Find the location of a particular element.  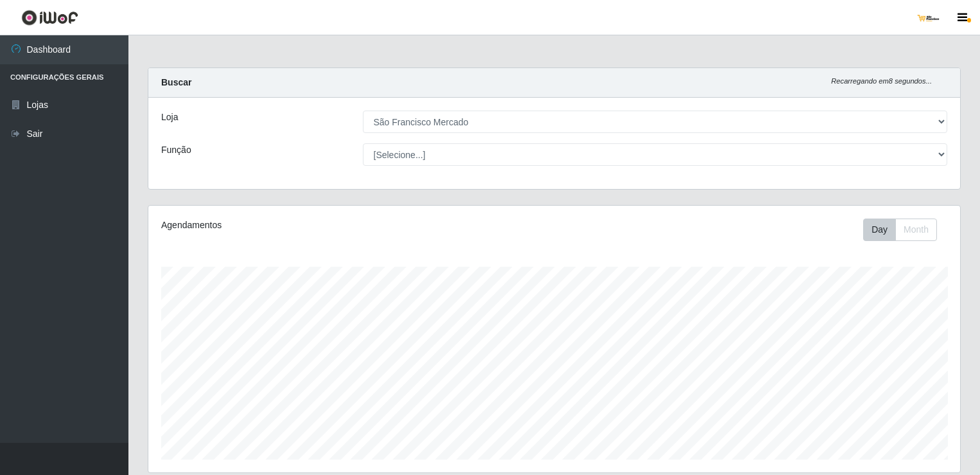

label: Loja is located at coordinates (170, 117).